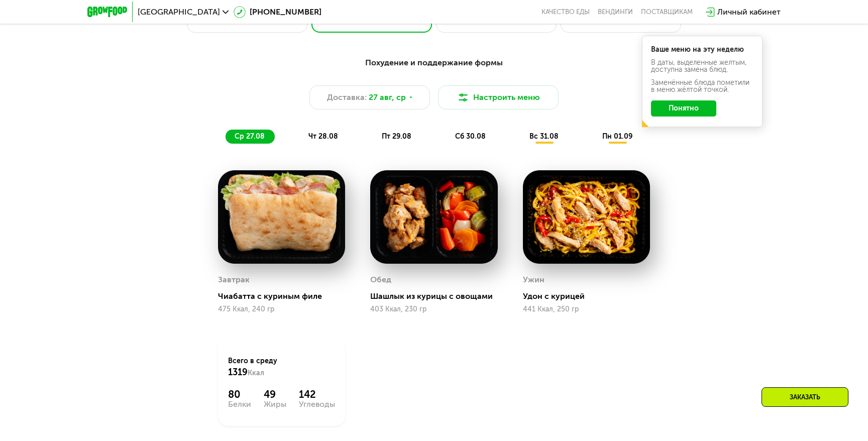  What do you see at coordinates (275, 404) in the screenshot?
I see `div: Жиры` at bounding box center [275, 404].